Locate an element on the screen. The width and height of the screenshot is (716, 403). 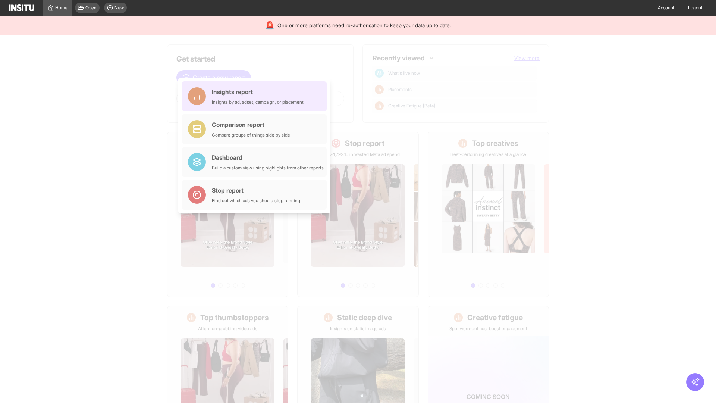
div: Insights report is located at coordinates (258, 92).